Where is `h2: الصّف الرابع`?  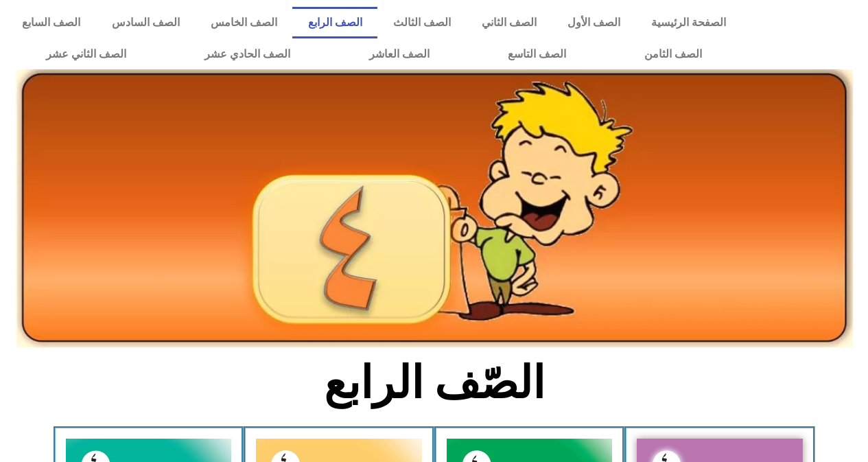
h2: الصّف الرابع is located at coordinates (433, 383).